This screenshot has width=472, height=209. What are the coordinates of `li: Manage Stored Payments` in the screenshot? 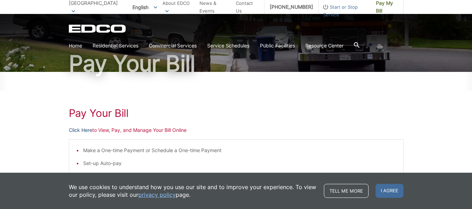 It's located at (240, 177).